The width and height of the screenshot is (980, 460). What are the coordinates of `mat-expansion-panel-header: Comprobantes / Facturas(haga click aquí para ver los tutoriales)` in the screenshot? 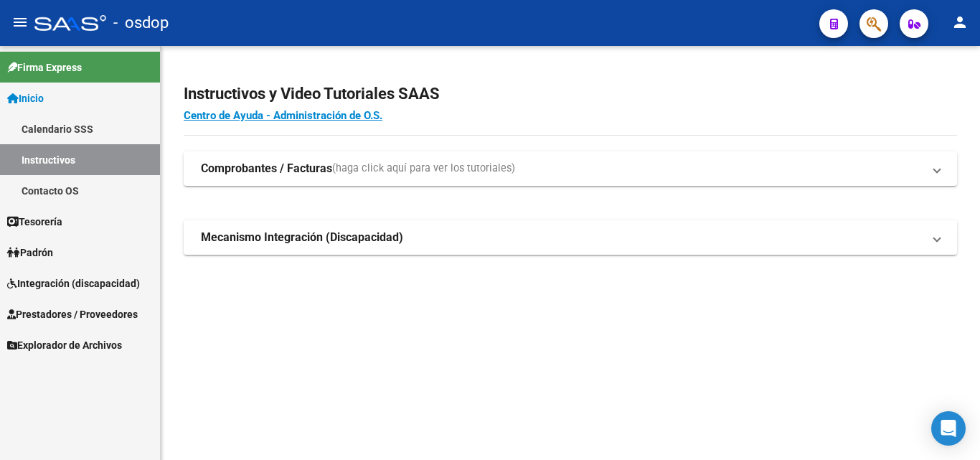 It's located at (570, 168).